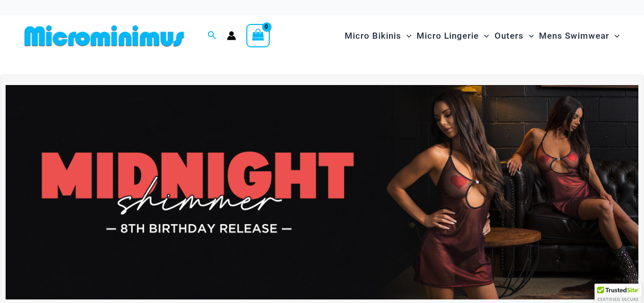  What do you see at coordinates (378, 35) in the screenshot?
I see `a: Micro BikinisMenu ToggleMenu Toggle` at bounding box center [378, 35].